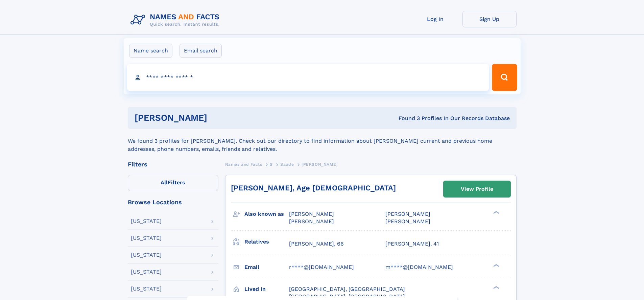 The height and width of the screenshot is (300, 644). I want to click on span: All, so click(164, 182).